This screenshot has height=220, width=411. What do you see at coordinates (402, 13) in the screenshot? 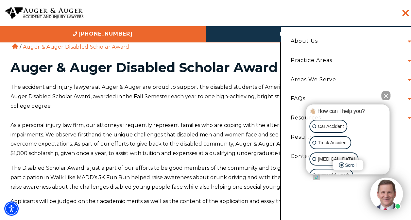
I see `button: Menu` at bounding box center [402, 13].